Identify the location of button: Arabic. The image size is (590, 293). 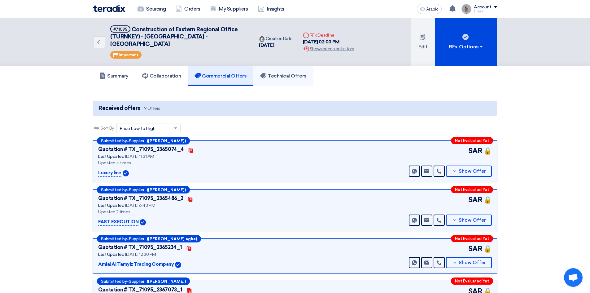
(429, 9).